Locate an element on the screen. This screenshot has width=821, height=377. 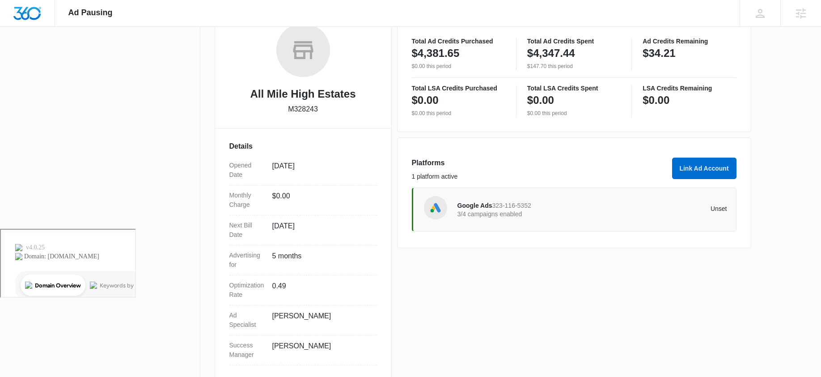
p: M328243 is located at coordinates (303, 109).